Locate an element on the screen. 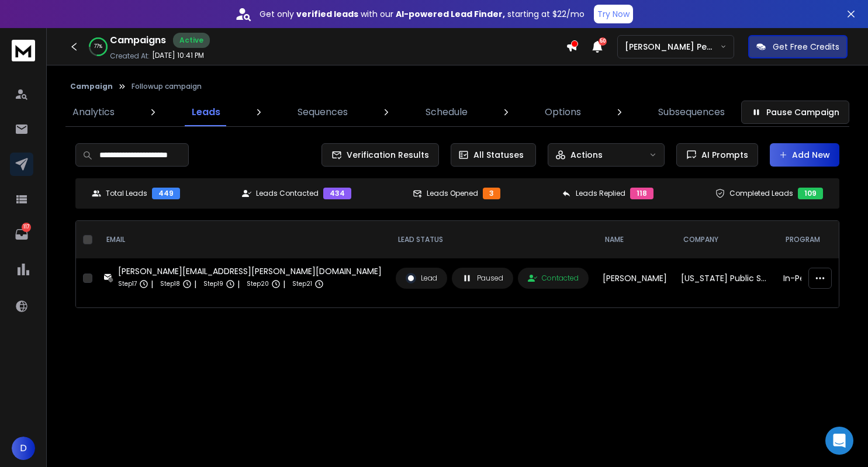  p: Leads Opened is located at coordinates (452, 194).